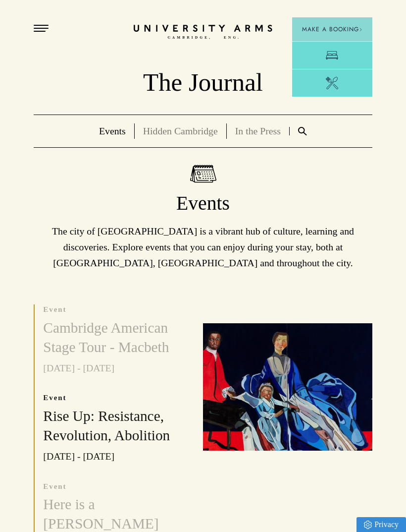  What do you see at coordinates (288, 387) in the screenshot?
I see `img: image-d5d2bb4508d81e2038c1aca589edf1ca4b71c519-1997x979-jpg` at bounding box center [288, 387].